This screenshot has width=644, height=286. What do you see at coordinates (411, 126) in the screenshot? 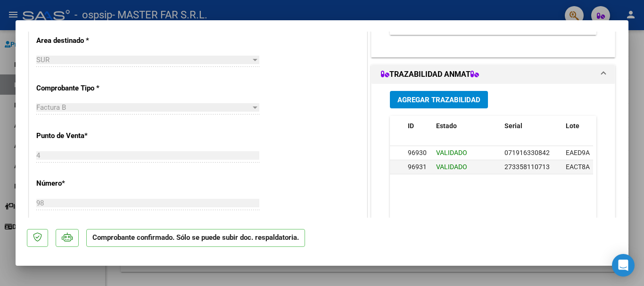
I see `span: ID` at bounding box center [411, 126].